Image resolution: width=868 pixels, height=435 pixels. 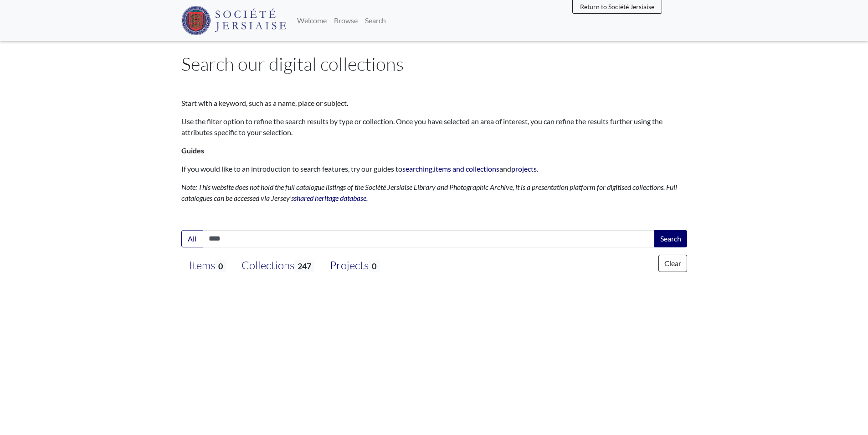 What do you see at coordinates (417, 168) in the screenshot?
I see `a: searching` at bounding box center [417, 168].